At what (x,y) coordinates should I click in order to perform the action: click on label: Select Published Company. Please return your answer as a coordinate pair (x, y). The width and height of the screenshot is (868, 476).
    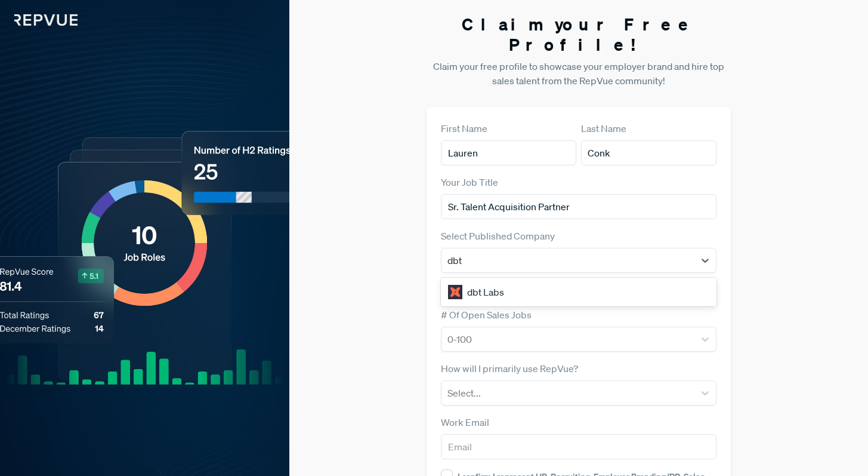
    Looking at the image, I should click on (497, 236).